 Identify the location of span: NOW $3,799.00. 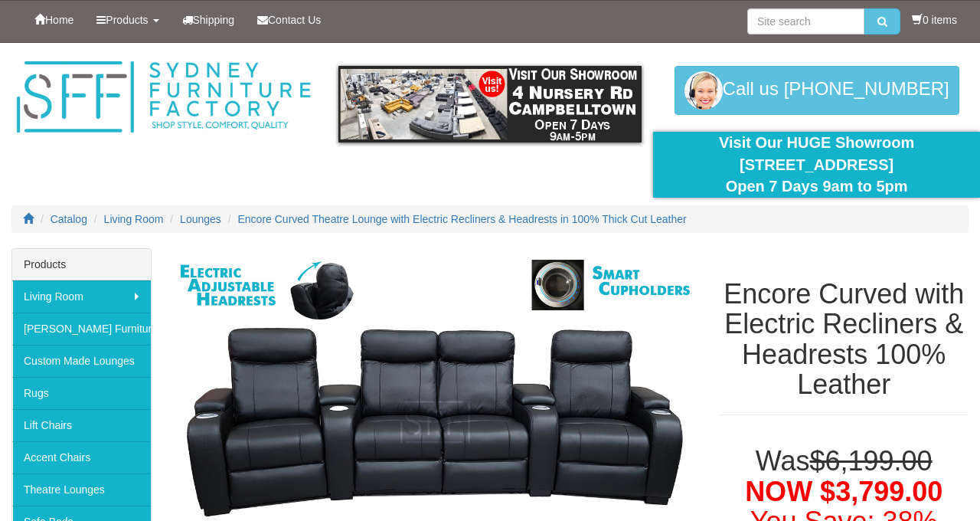
(844, 491).